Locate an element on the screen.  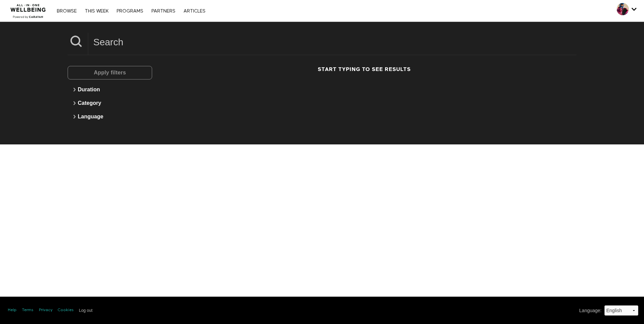
button: Language is located at coordinates (110, 117).